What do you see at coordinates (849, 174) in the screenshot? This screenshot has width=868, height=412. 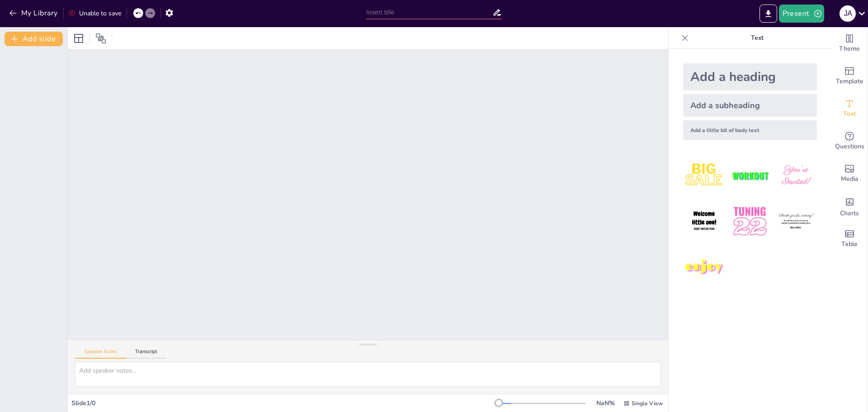 I see `div: Add images, graphics, shapes or video` at bounding box center [849, 174].